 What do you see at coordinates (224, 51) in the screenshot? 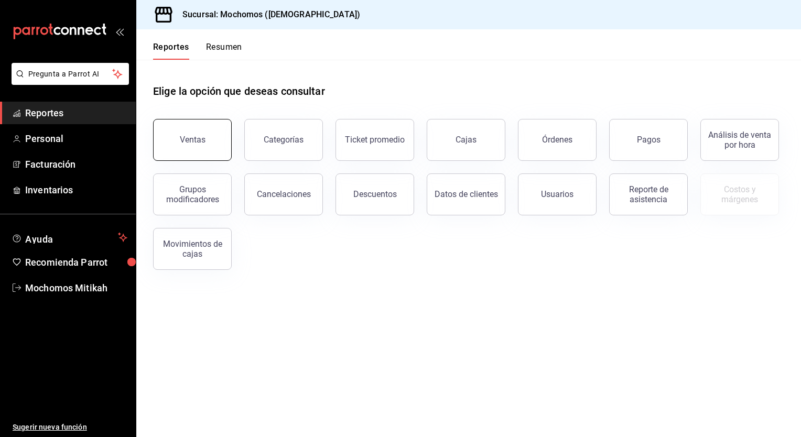
I see `button: Resumen` at bounding box center [224, 51].